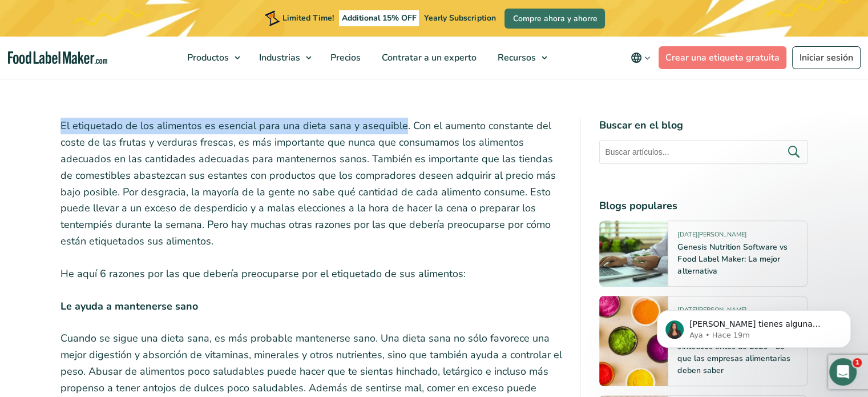 The width and height of the screenshot is (868, 397). I want to click on p: Message from Aya, sent Hace 19m, so click(123, 49).